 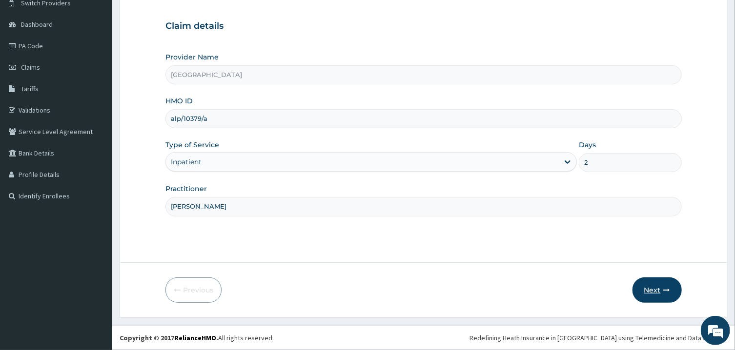 What do you see at coordinates (423, 119) in the screenshot?
I see `input: Enter HMO ID` at bounding box center [423, 119].